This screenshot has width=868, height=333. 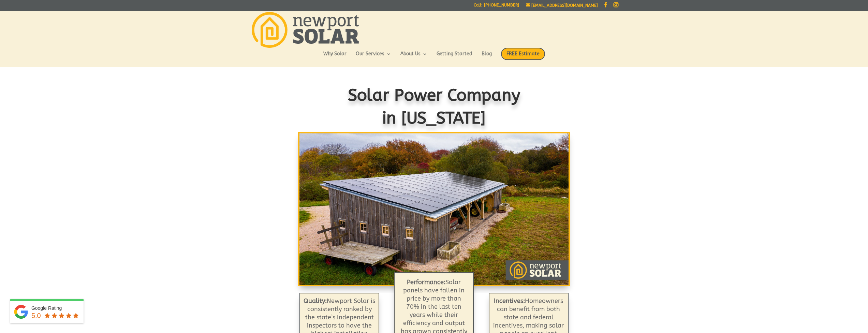 I want to click on a: FREE Estimate, so click(x=523, y=57).